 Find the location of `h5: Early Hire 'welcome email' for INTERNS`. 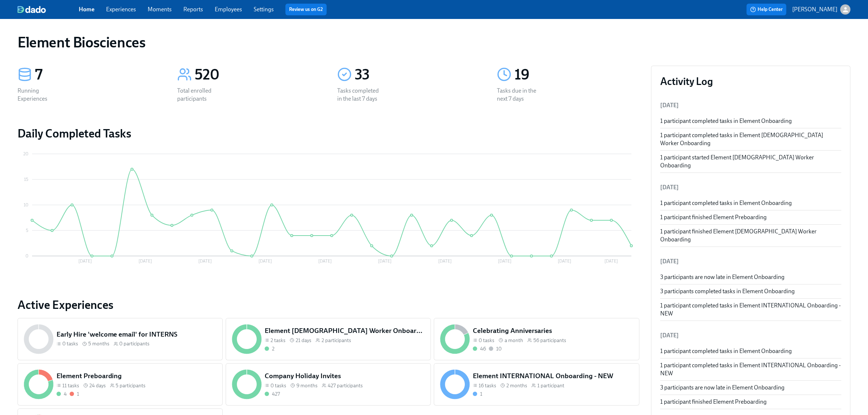

h5: Early Hire 'welcome email' for INTERNS is located at coordinates (137, 334).